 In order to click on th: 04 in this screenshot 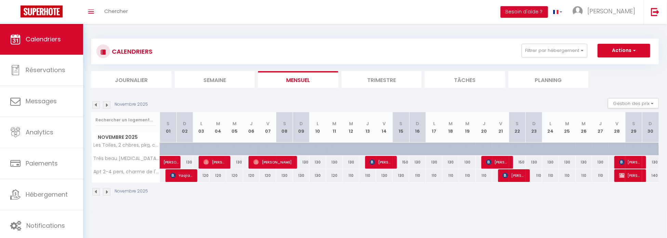, I will do `click(218, 127)`.